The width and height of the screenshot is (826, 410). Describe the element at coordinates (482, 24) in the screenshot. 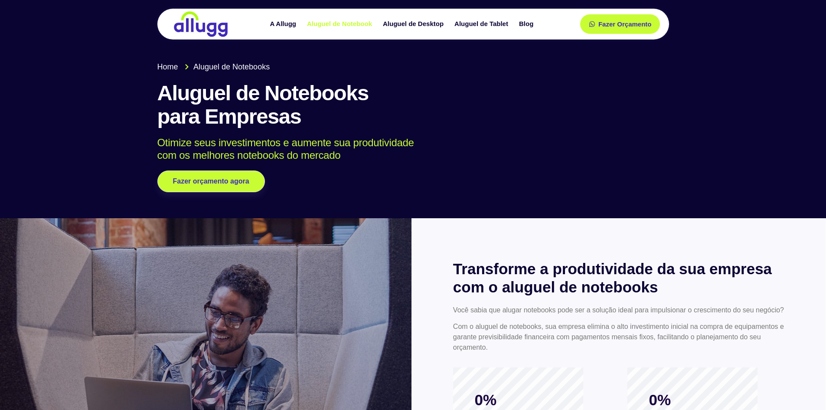

I see `a: Aluguel de Tablet` at that location.